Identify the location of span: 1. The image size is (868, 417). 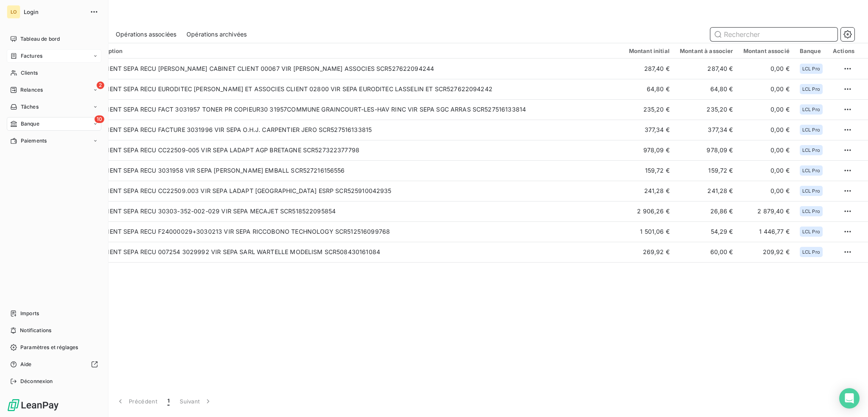
(168, 401).